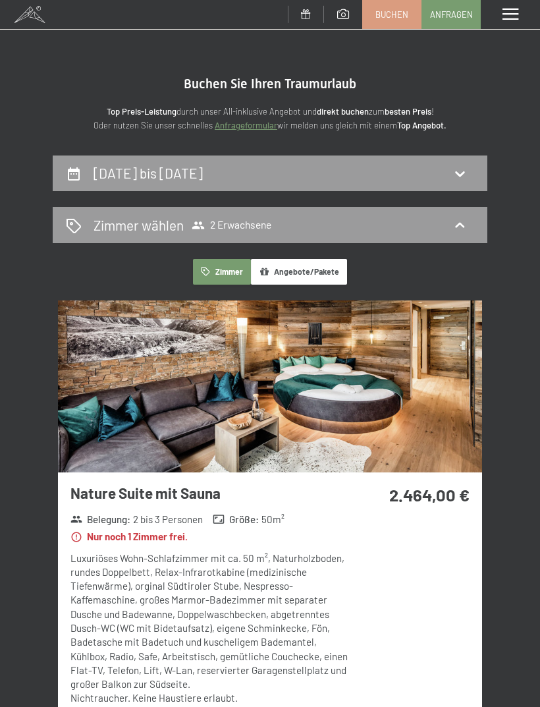  I want to click on span: 50 m², so click(273, 519).